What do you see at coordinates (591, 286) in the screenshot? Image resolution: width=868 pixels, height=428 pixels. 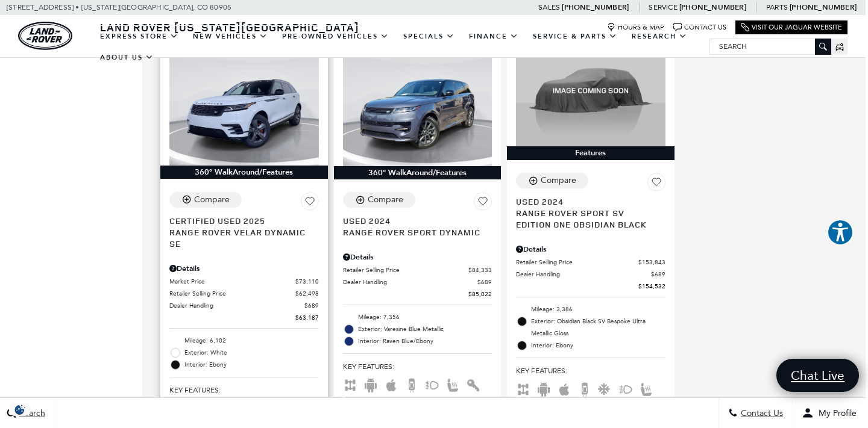 I see `a: $154,532` at bounding box center [591, 286].